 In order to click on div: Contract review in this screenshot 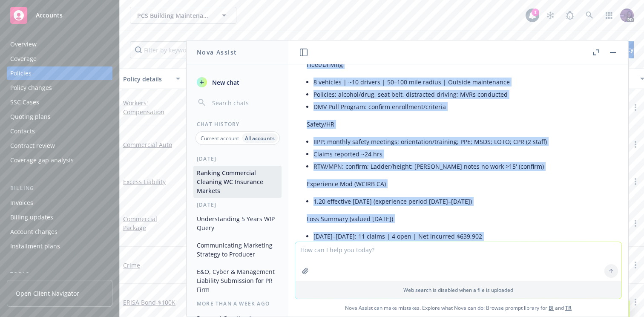, I will do `click(32, 146)`.